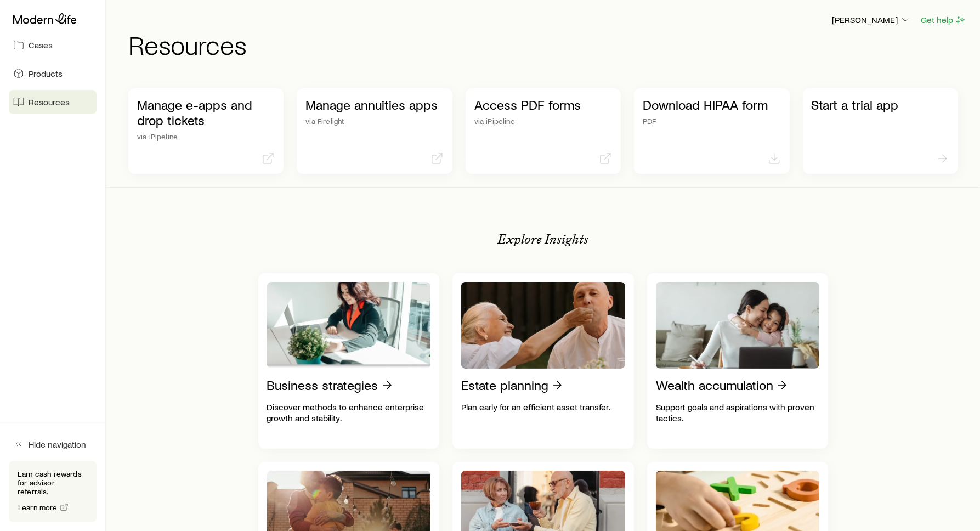  Describe the element at coordinates (543, 407) in the screenshot. I see `p: Plan early for an efficient asset transfer.` at that location.